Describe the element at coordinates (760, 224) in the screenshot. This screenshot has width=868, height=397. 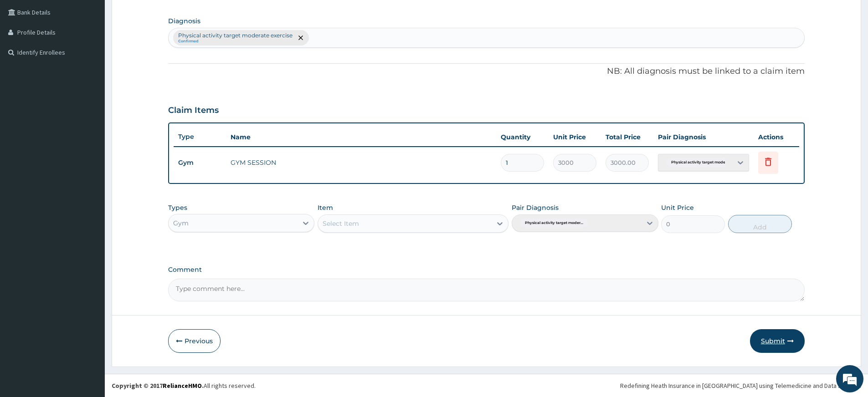
I see `button: Add` at that location.